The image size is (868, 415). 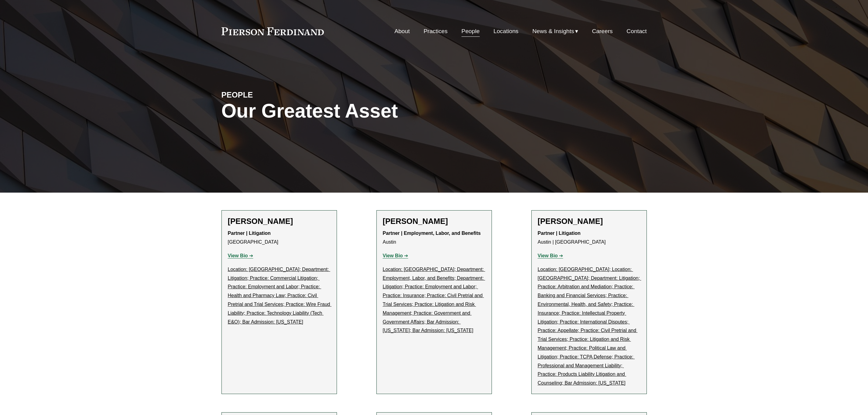 What do you see at coordinates (602, 32) in the screenshot?
I see `a: Careers` at bounding box center [602, 32].